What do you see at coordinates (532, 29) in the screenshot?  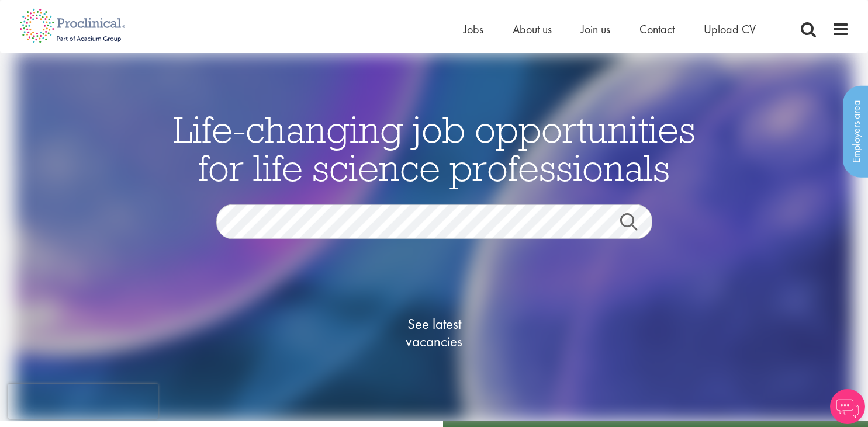 I see `a: About us` at bounding box center [532, 29].